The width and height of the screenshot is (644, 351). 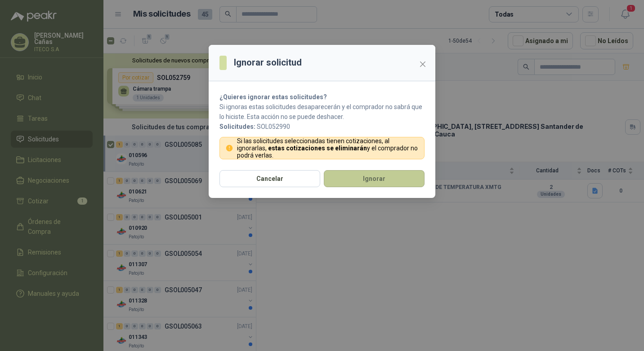 I want to click on strong: estas cotizaciones se eliminarán, so click(x=318, y=148).